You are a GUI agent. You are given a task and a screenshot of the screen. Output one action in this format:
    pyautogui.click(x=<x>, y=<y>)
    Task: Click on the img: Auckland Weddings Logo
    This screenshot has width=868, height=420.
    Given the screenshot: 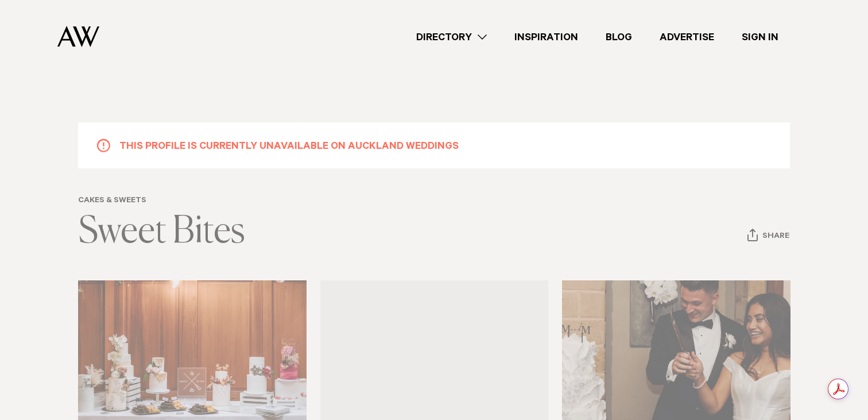 What is the action you would take?
    pyautogui.click(x=78, y=36)
    